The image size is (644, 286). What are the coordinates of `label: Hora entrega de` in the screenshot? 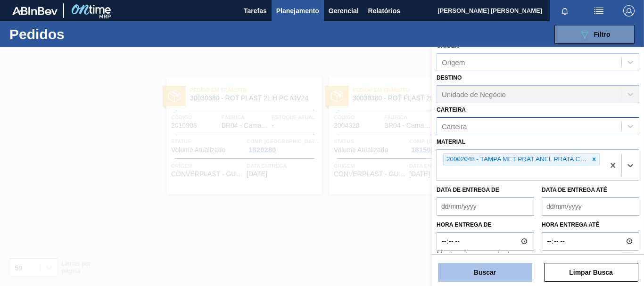 It's located at (485, 225).